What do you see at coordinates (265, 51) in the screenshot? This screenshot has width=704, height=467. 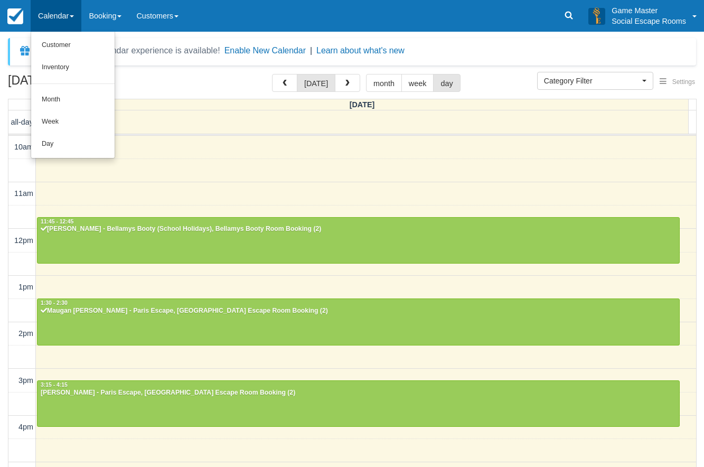 I see `button: Enable New Calendar` at bounding box center [265, 51].